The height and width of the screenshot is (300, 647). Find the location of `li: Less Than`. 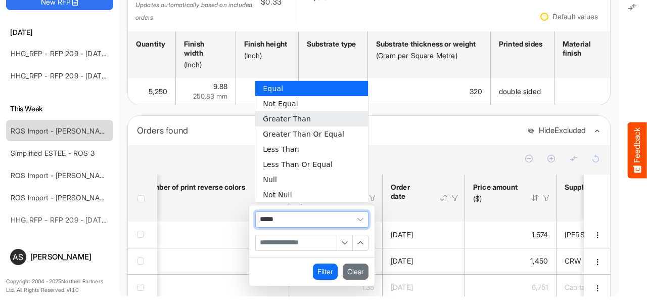

li: Less Than is located at coordinates (311, 149).